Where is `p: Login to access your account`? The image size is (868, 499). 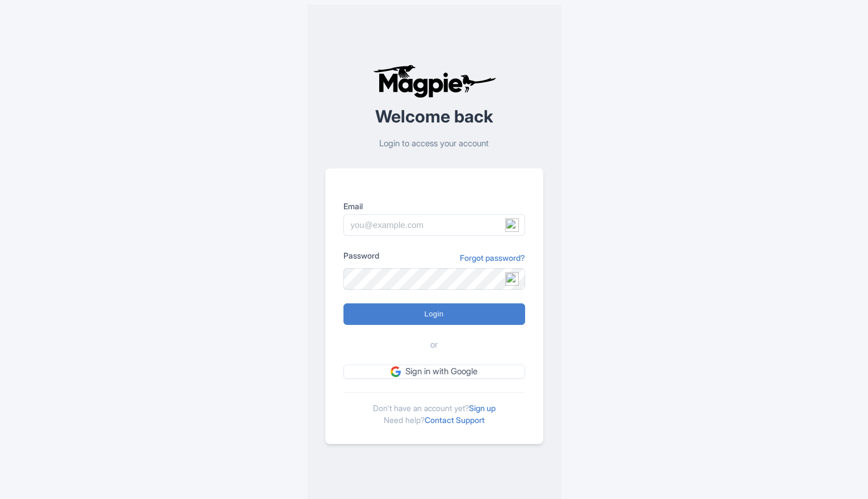
p: Login to access your account is located at coordinates (434, 144).